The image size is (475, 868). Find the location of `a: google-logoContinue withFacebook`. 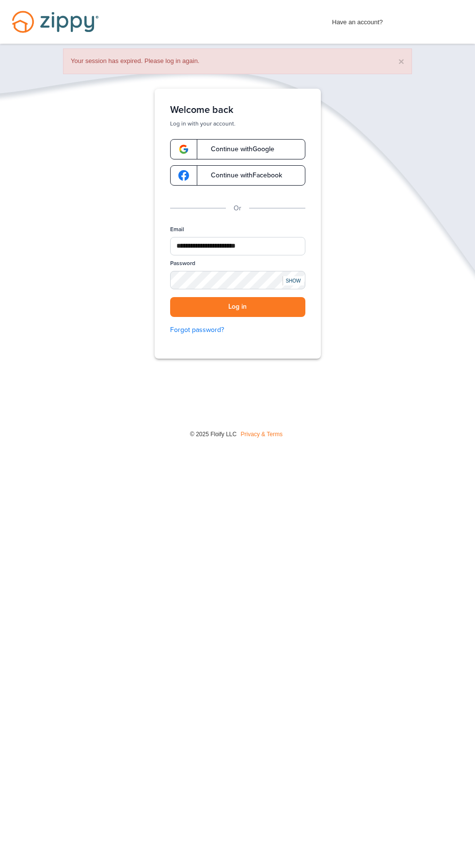

a: google-logoContinue withFacebook is located at coordinates (237, 175).